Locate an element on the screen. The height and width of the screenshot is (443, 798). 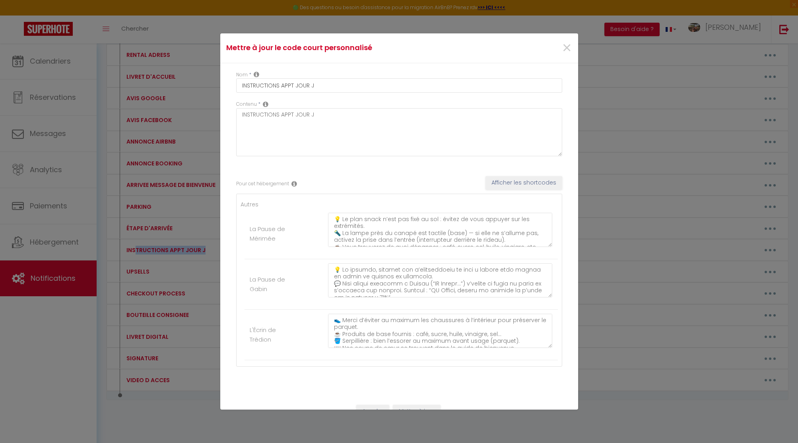
label: La Pause de Gabin is located at coordinates (270, 284).